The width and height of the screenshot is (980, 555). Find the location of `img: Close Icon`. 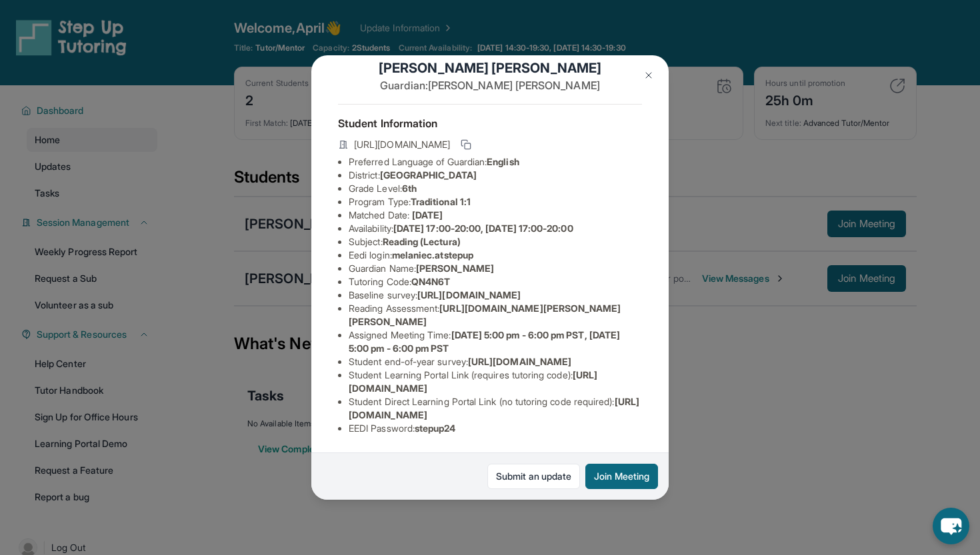

img: Close Icon is located at coordinates (648, 76).